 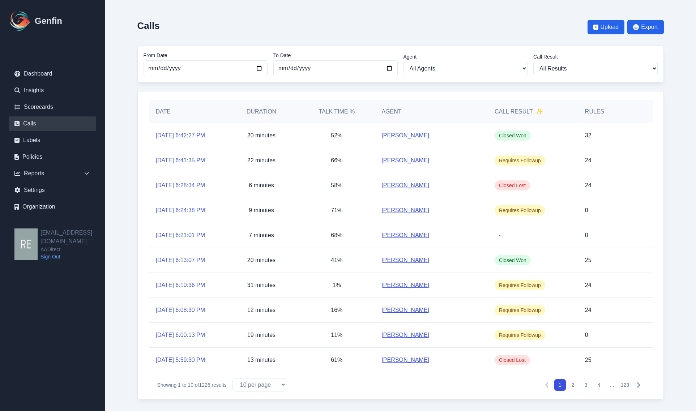 What do you see at coordinates (337, 285) in the screenshot?
I see `p: 1%` at bounding box center [337, 285].